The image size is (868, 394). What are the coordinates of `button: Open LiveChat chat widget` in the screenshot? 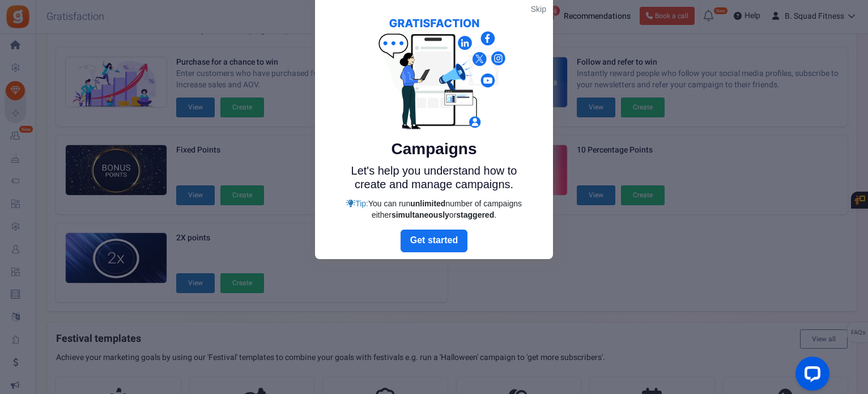 It's located at (26, 21).